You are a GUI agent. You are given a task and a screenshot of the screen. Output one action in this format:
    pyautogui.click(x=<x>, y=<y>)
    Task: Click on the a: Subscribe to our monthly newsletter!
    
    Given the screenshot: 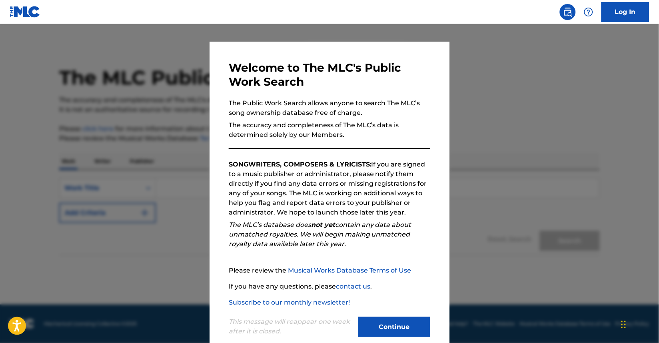 What is the action you would take?
    pyautogui.click(x=289, y=302)
    